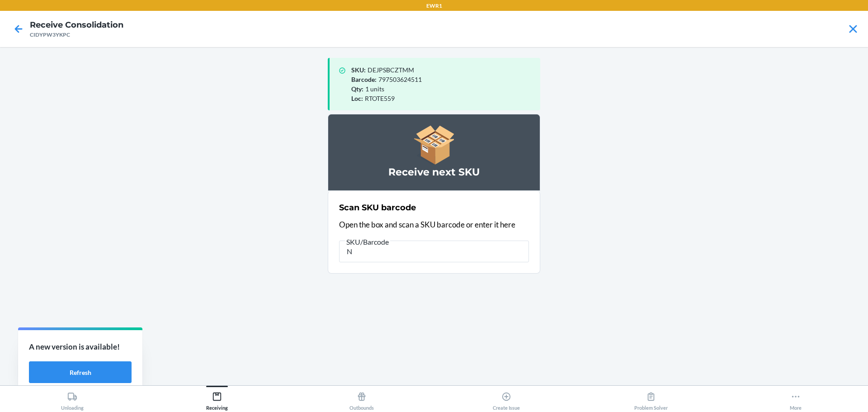  Describe the element at coordinates (380, 98) in the screenshot. I see `span: RTOTE559` at that location.